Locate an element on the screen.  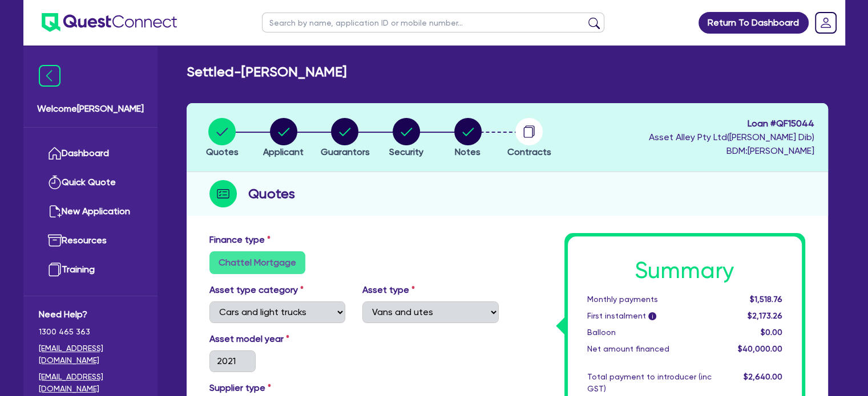
span: Applicant is located at coordinates (283, 152).